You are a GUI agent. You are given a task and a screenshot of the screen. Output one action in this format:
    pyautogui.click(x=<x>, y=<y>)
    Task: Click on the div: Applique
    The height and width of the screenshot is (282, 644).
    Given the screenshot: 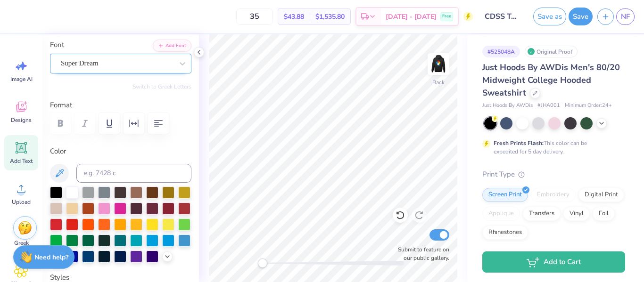 What is the action you would take?
    pyautogui.click(x=501, y=214)
    